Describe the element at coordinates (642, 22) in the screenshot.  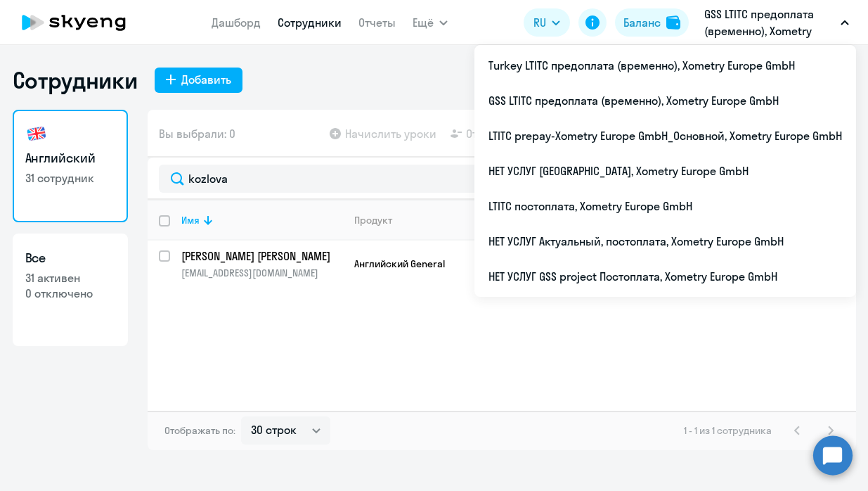
I see `div: Баланс` at that location.